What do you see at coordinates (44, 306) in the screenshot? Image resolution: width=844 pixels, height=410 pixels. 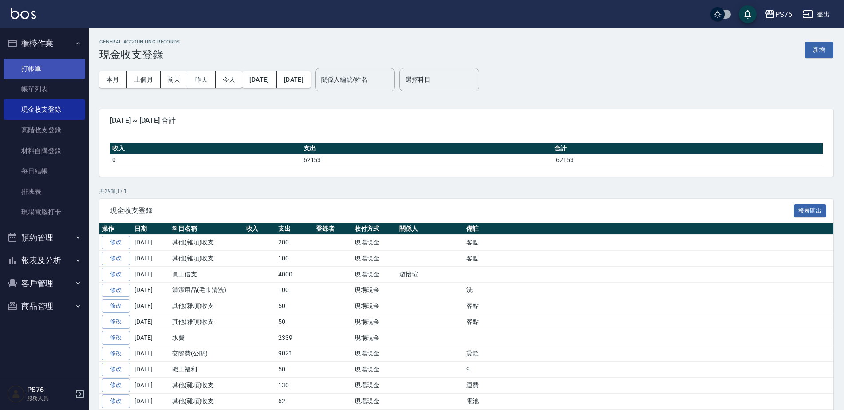 I see `button: 商品管理` at bounding box center [44, 306].